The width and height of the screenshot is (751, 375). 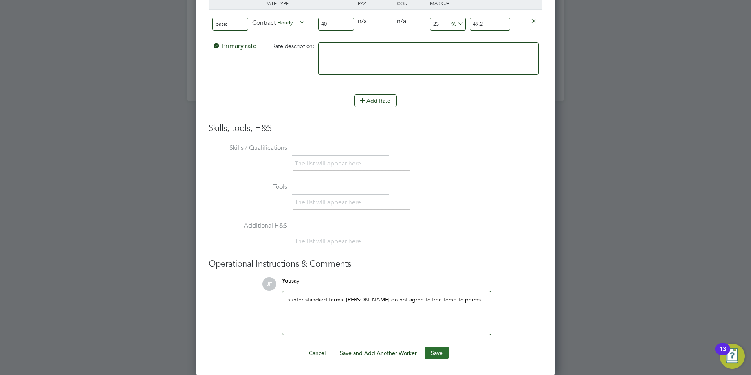 I want to click on button: Save and Add Another Worker, so click(x=378, y=353).